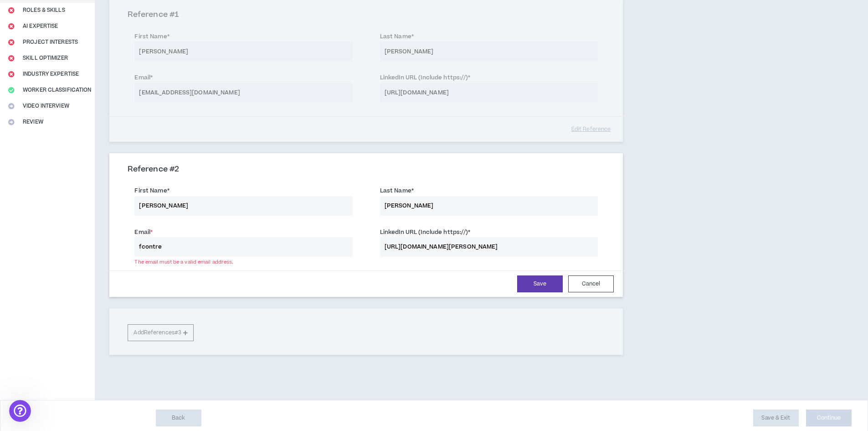 The width and height of the screenshot is (868, 431). What do you see at coordinates (164, 302) in the screenshot?
I see `button: Send a message…` at bounding box center [164, 302].